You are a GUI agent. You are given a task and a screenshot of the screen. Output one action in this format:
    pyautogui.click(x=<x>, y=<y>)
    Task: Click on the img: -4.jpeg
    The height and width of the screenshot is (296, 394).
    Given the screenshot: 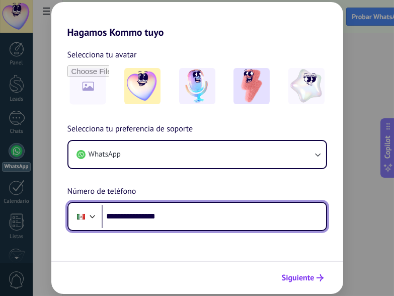 What is the action you would take?
    pyautogui.click(x=306, y=86)
    